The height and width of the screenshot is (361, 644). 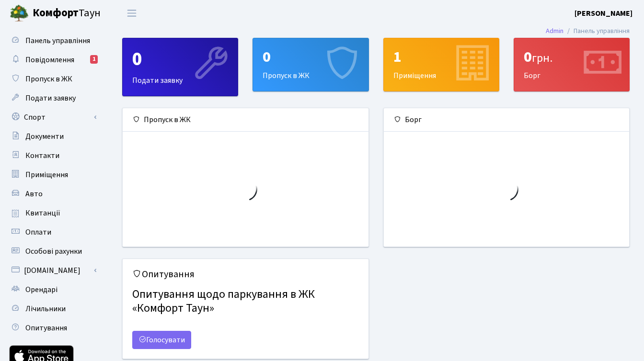 I want to click on a: Admin, so click(x=554, y=31).